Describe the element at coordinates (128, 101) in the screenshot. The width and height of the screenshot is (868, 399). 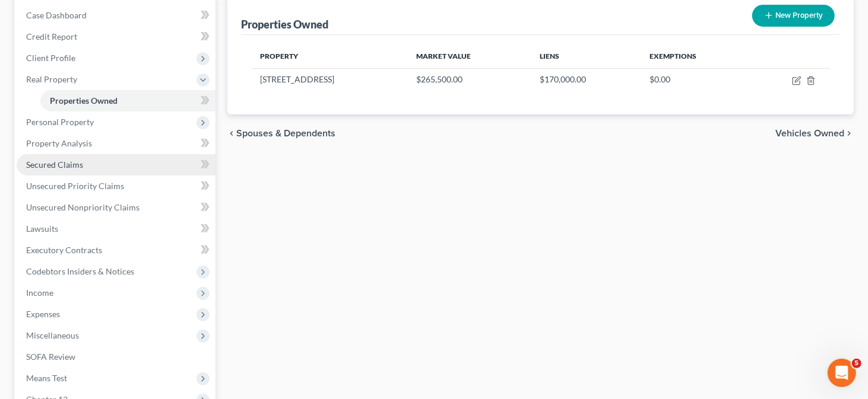
I see `a: Properties Owned` at that location.